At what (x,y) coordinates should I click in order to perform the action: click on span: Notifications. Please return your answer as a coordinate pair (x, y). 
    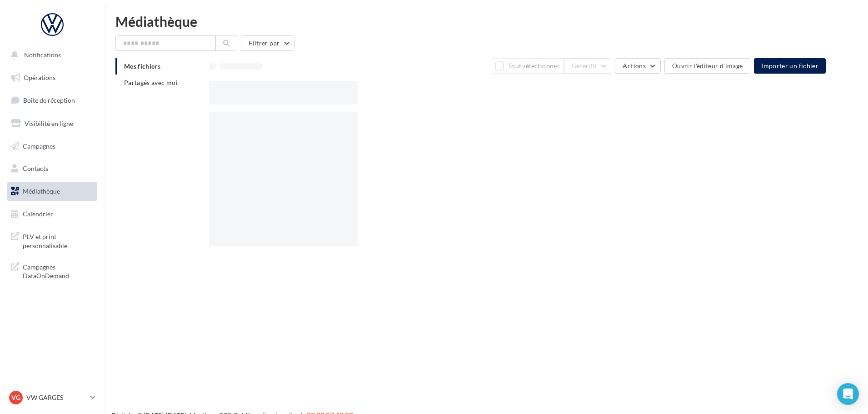
    Looking at the image, I should click on (42, 55).